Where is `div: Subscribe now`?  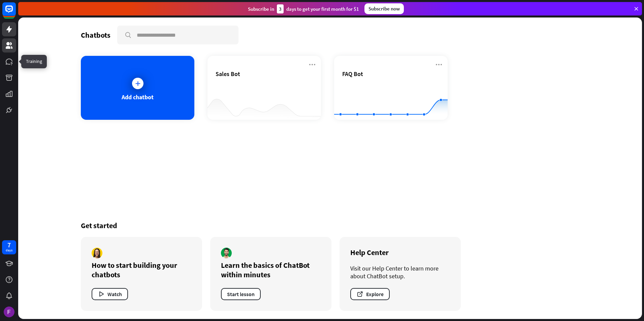 div: Subscribe now is located at coordinates (384, 9).